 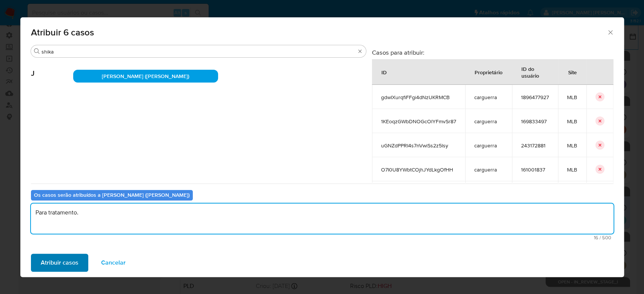 I want to click on span: 161001837, so click(x=535, y=169).